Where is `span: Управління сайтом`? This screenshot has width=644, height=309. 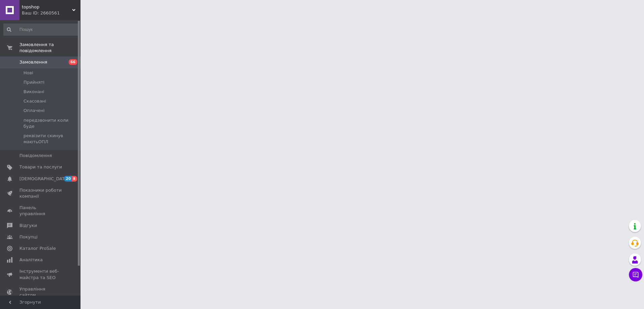 span: Управління сайтом is located at coordinates (41, 292).